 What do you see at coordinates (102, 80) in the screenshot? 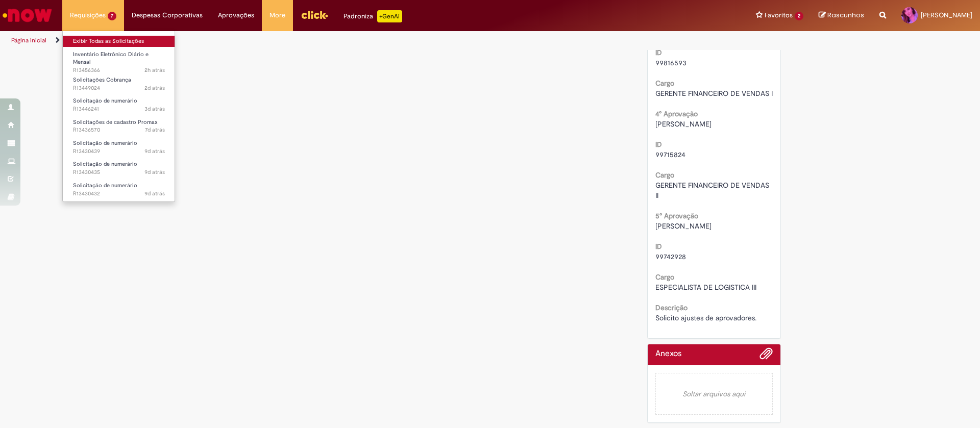
I see `span: Solicitações Cobrança` at bounding box center [102, 80].